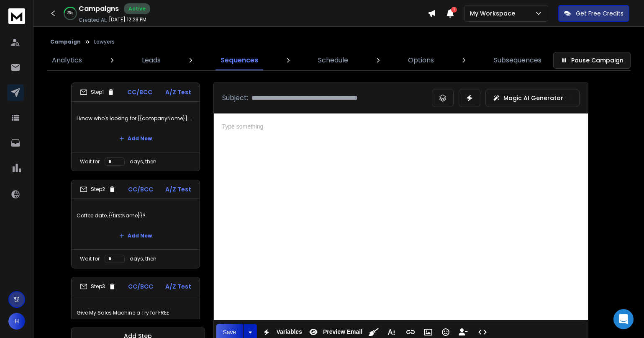 This screenshot has width=644, height=338. What do you see at coordinates (17, 321) in the screenshot?
I see `span: H` at bounding box center [17, 321].